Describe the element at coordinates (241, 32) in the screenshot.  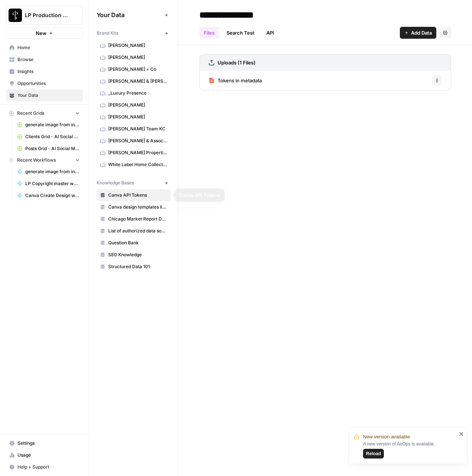
I see `a: Search Test` at that location.